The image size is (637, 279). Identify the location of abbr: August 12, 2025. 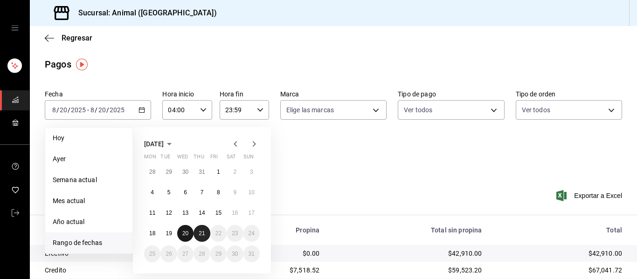
(168, 213).